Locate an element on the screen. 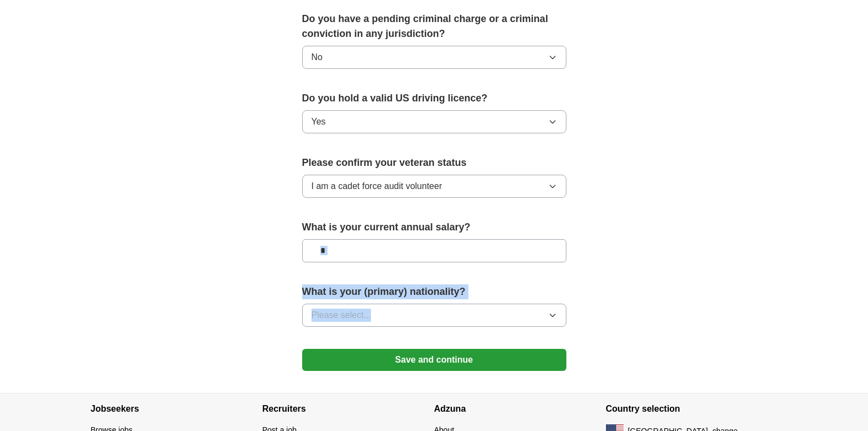 Image resolution: width=868 pixels, height=431 pixels. button: Yes is located at coordinates (435, 122).